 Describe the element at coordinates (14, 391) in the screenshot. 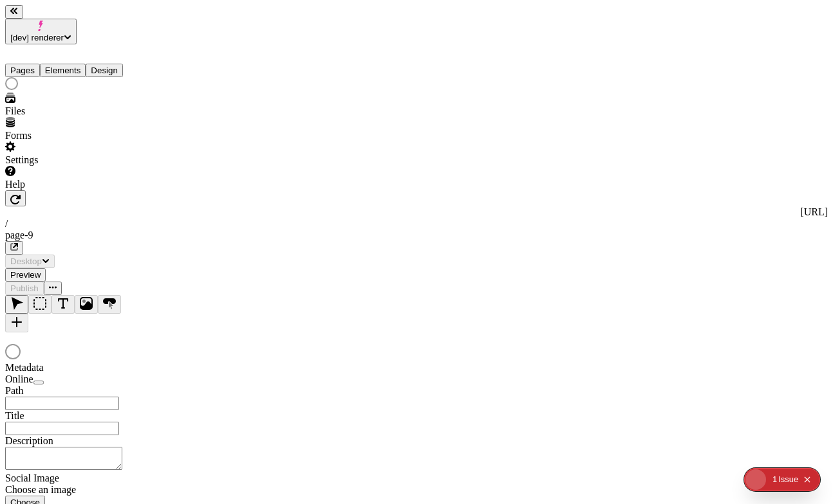

I see `span: Path` at that location.